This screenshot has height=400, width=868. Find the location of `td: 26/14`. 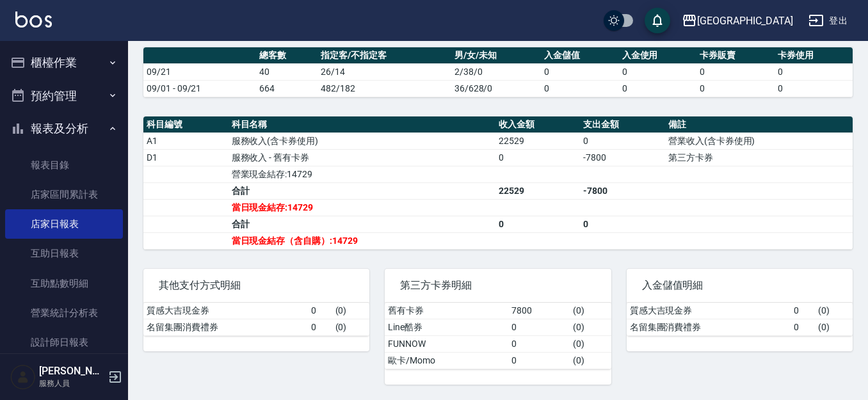

td: 26/14 is located at coordinates (384, 72).